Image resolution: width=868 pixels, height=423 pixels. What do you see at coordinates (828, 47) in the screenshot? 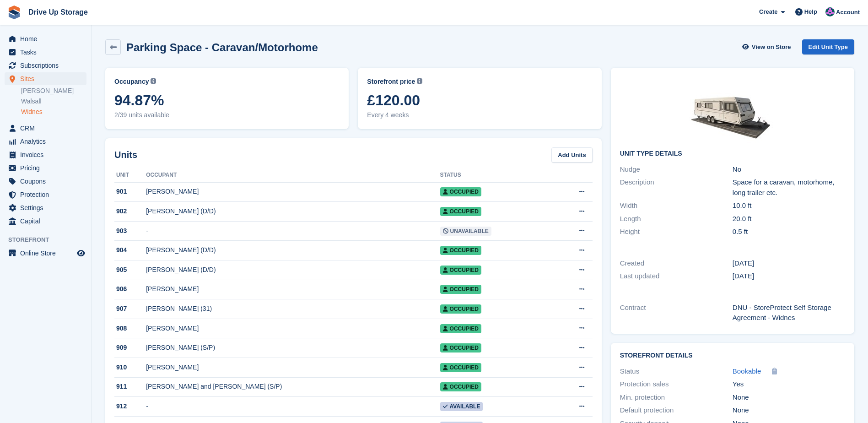
I see `a: Edit Unit Type` at bounding box center [828, 47].